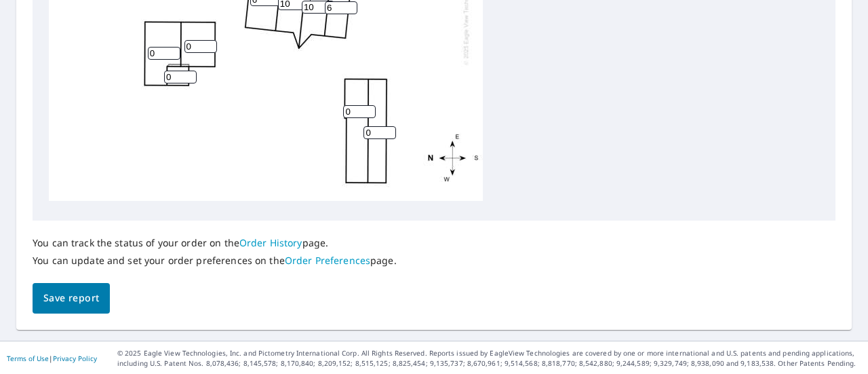 This screenshot has width=868, height=374. Describe the element at coordinates (28, 358) in the screenshot. I see `a: Terms of Use` at that location.